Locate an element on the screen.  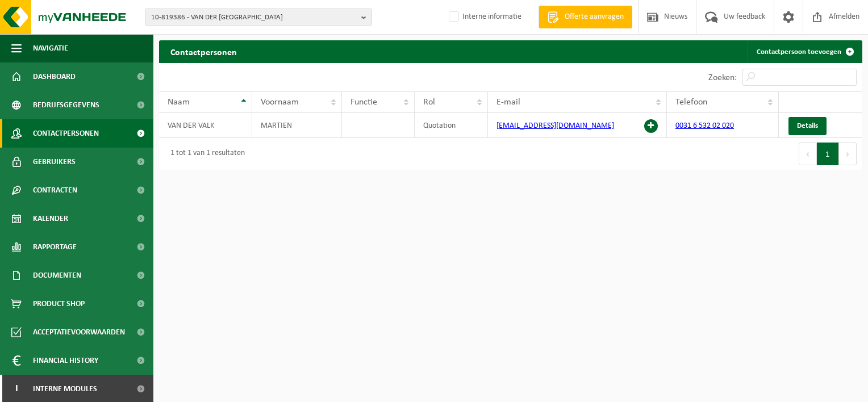
td: Quotation is located at coordinates (451, 126).